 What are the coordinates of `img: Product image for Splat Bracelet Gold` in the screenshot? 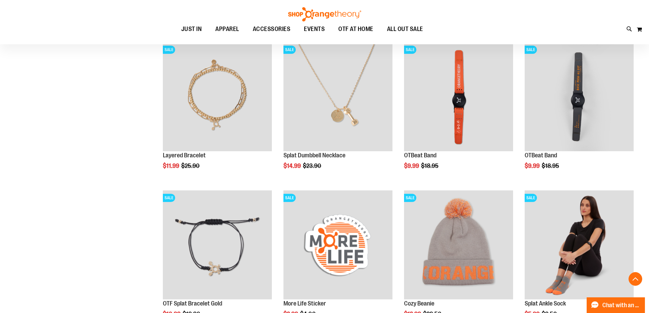 It's located at (217, 245).